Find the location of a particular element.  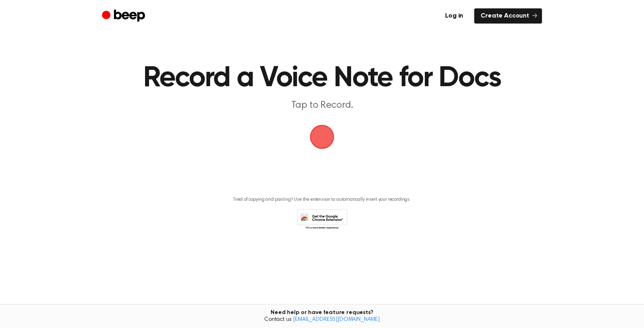

a: Create Account is located at coordinates (508, 16).